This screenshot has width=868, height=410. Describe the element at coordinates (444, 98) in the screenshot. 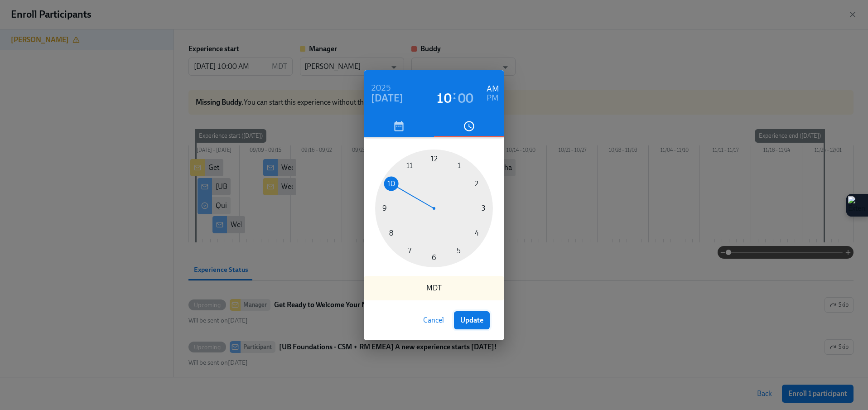

I see `h3: 10` at that location.